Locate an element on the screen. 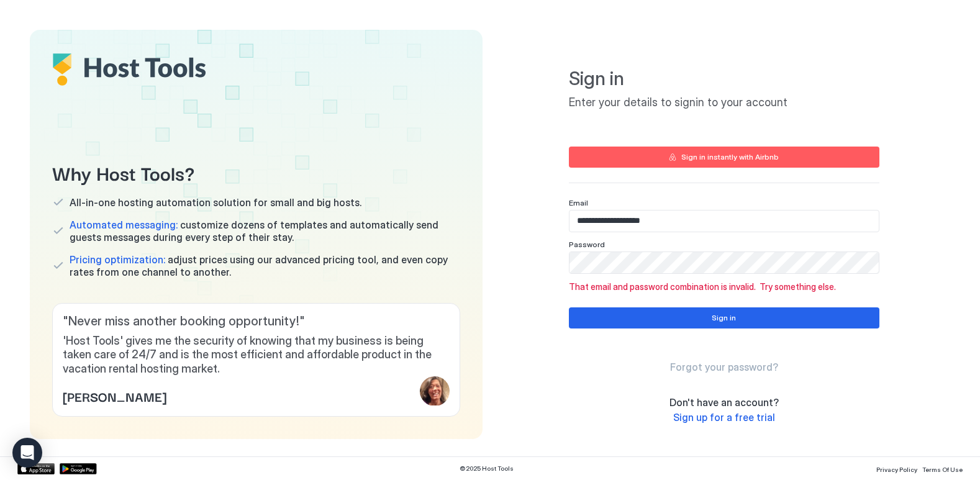 The image size is (980, 480). a: Privacy Policy is located at coordinates (897, 468).